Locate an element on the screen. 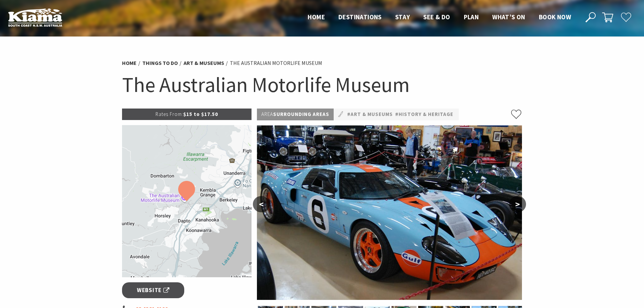  span: Rates From: is located at coordinates (169, 114).